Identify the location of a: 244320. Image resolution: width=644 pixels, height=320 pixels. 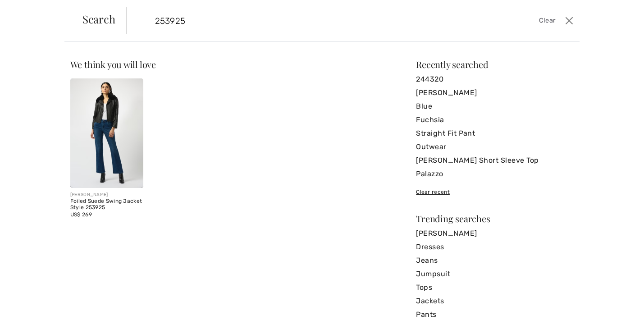
(495, 79).